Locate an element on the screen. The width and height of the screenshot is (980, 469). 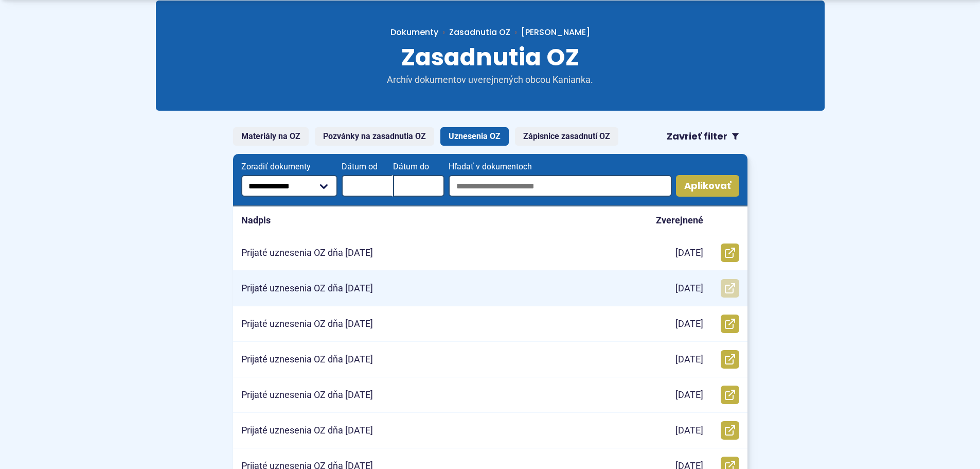
input: Dátum od is located at coordinates (367, 186).